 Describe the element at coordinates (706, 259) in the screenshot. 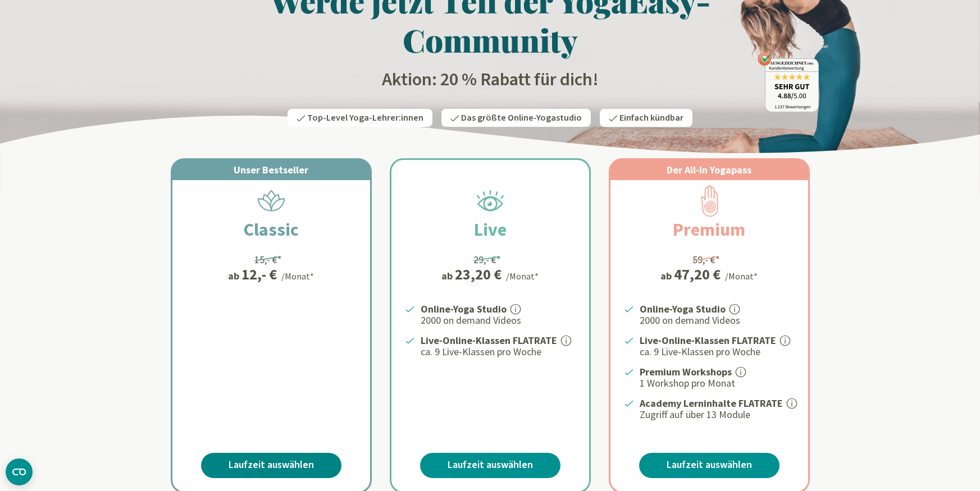

I see `div: 59,- €*` at that location.